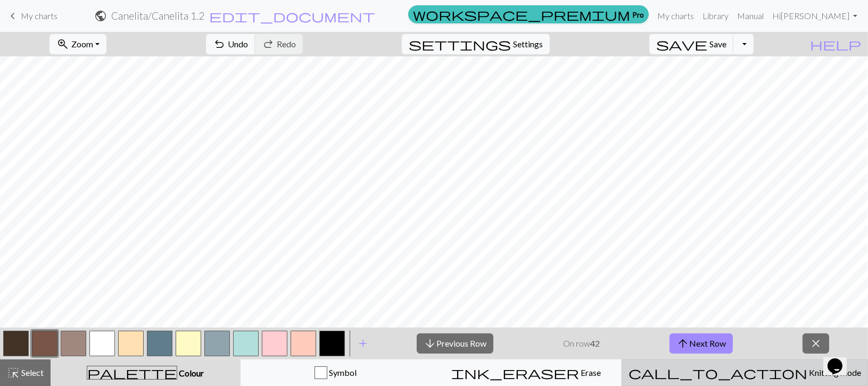  I want to click on button: SettingsSettings, so click(476, 44).